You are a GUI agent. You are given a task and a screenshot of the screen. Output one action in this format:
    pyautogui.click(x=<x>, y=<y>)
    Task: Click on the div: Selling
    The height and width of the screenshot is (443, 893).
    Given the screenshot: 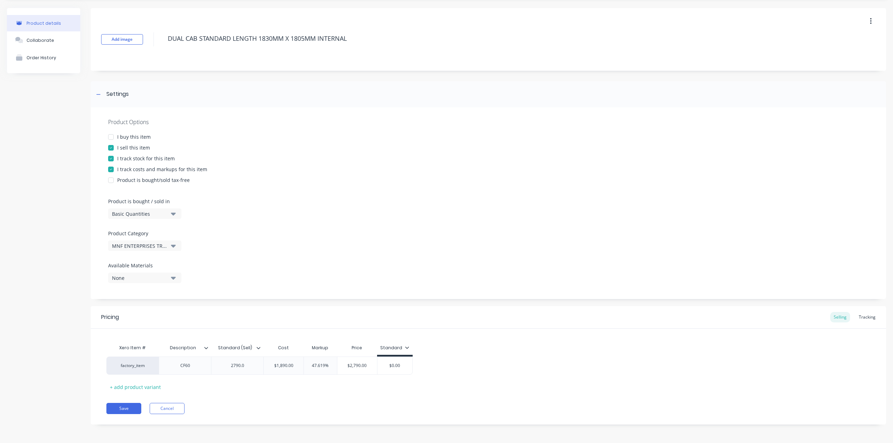 What is the action you would take?
    pyautogui.click(x=840, y=317)
    